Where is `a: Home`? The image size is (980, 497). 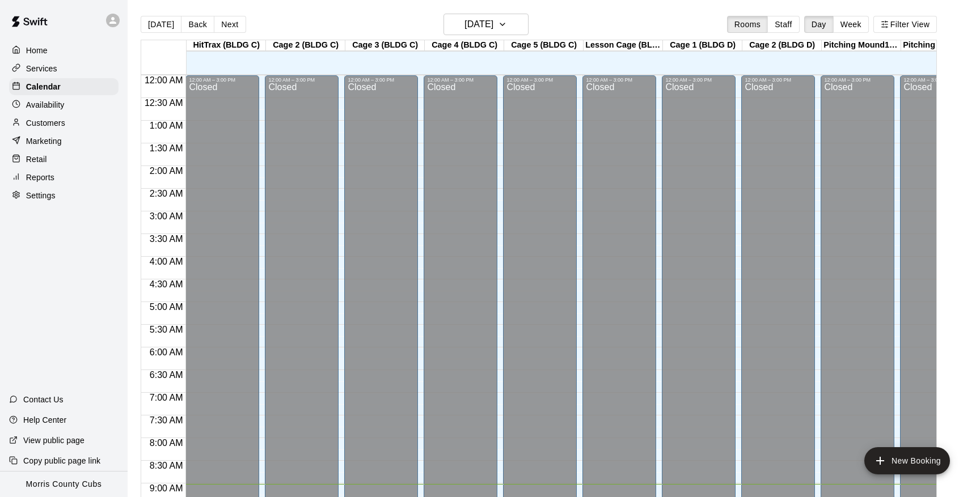
a: Home is located at coordinates (64, 51).